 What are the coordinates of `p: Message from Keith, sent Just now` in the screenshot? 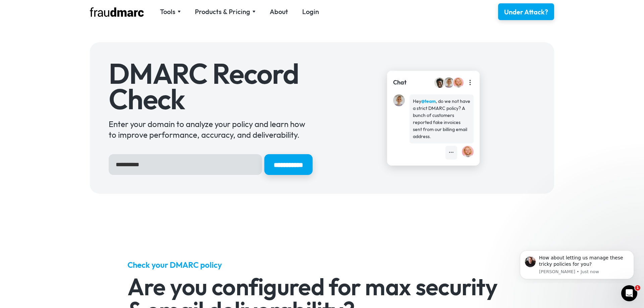 It's located at (74, 28).